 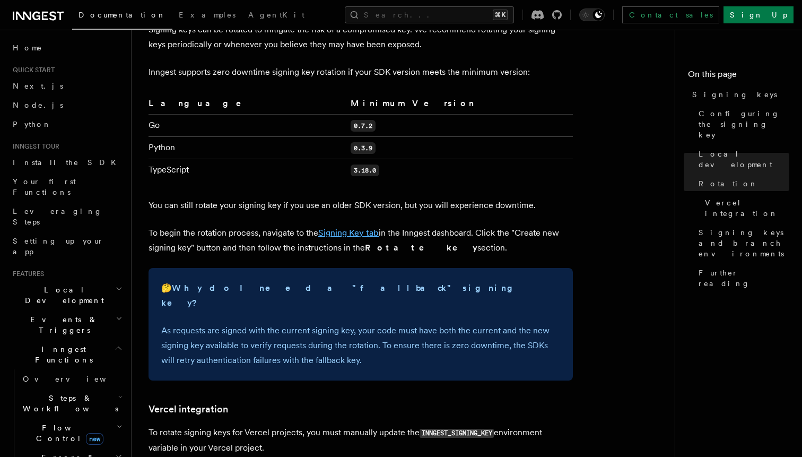 I want to click on a: Next.js, so click(x=66, y=86).